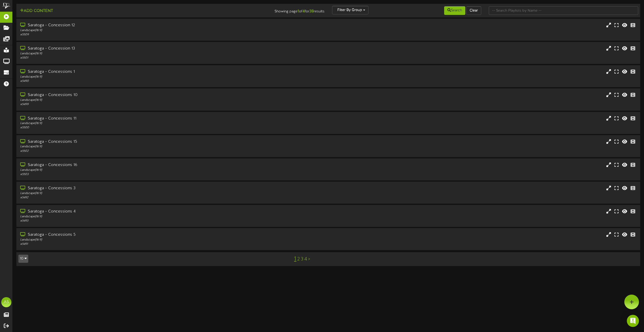  I want to click on strong: 4, so click(304, 12).